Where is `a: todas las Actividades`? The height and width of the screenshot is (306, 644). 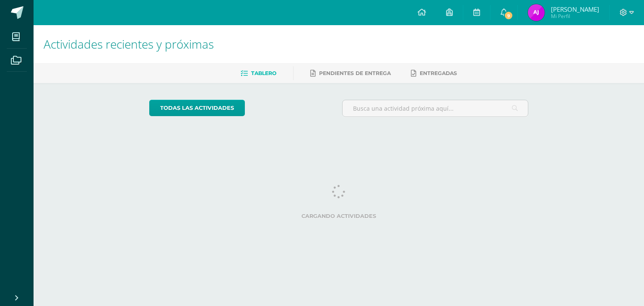 a: todas las Actividades is located at coordinates (197, 108).